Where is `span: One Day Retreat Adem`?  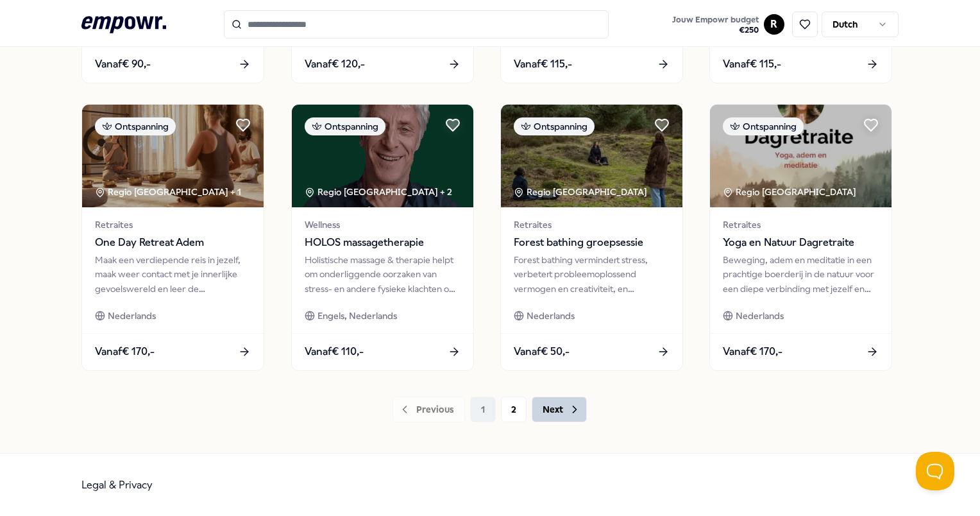
span: One Day Retreat Adem is located at coordinates (172, 243).